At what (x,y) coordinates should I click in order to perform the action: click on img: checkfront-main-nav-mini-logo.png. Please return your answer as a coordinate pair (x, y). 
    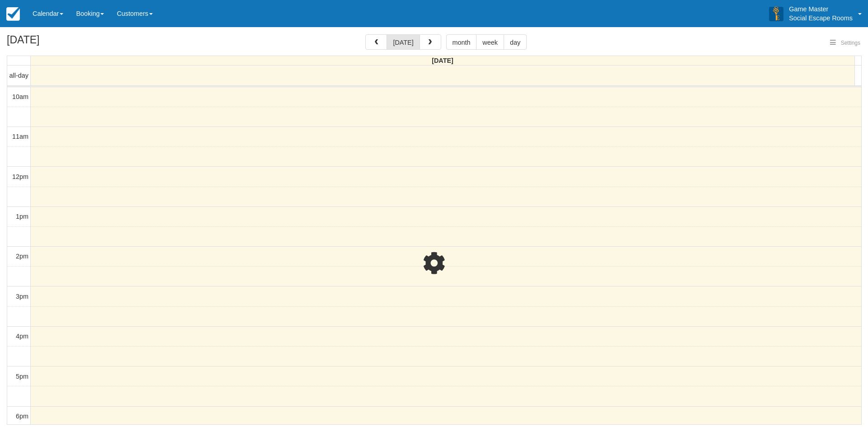
    Looking at the image, I should click on (13, 14).